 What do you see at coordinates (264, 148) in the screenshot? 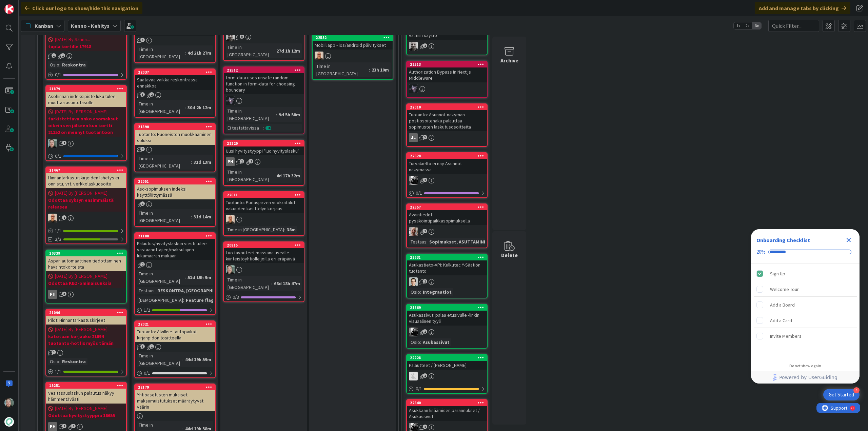
I see `div: 22220Uusi hyvitystyyppi "luo hyvityslasku"` at bounding box center [264, 148].